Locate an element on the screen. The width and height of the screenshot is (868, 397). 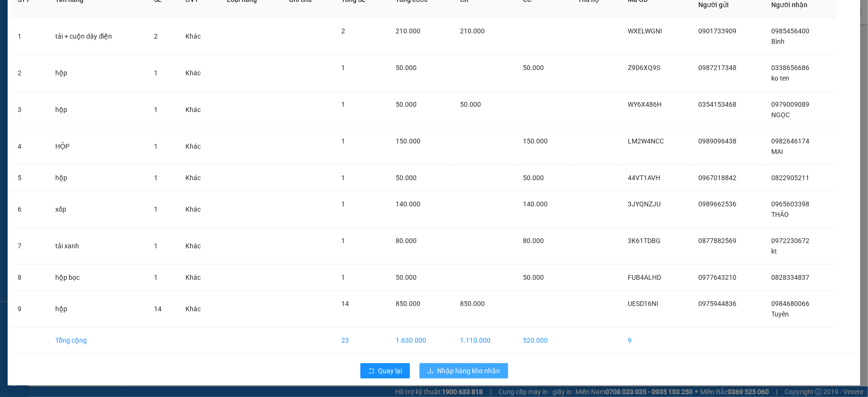
span: 0989662536 is located at coordinates (717, 204).